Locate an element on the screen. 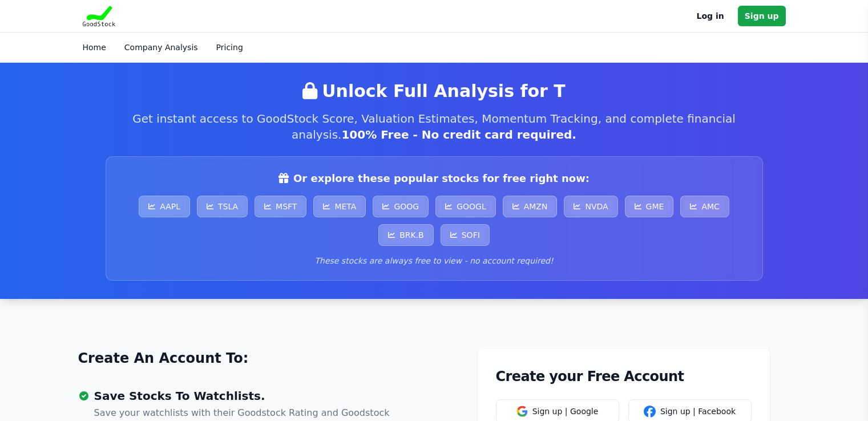 The height and width of the screenshot is (421, 868). h1: Create your Free Account is located at coordinates (624, 377).